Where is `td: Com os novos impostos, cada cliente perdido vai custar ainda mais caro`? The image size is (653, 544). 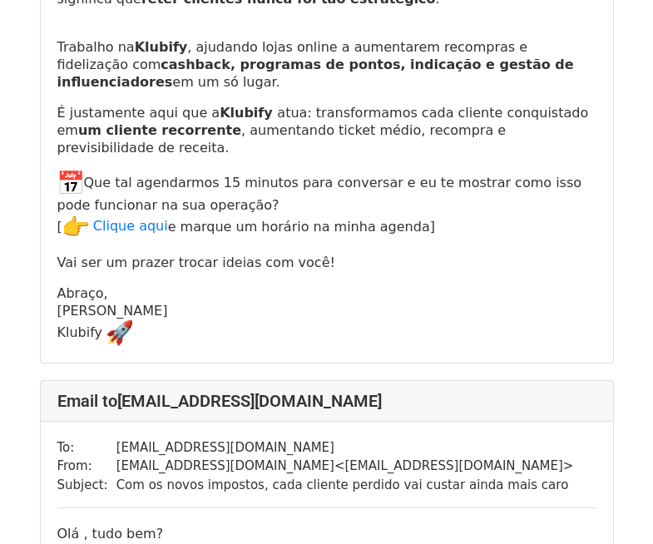
td: Com os novos impostos, cada cliente perdido vai custar ainda mais caro is located at coordinates (345, 485).